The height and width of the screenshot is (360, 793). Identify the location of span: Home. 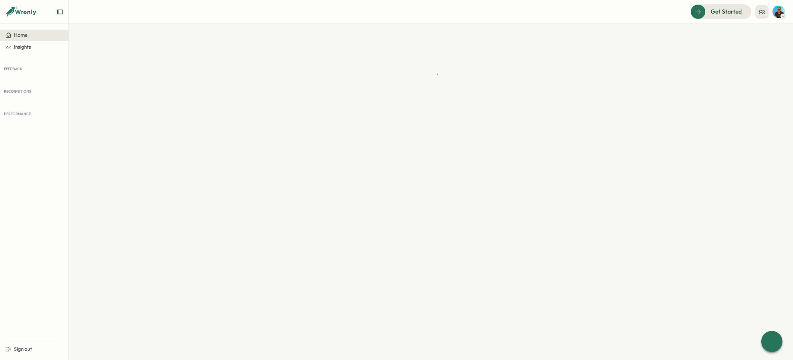
(21, 35).